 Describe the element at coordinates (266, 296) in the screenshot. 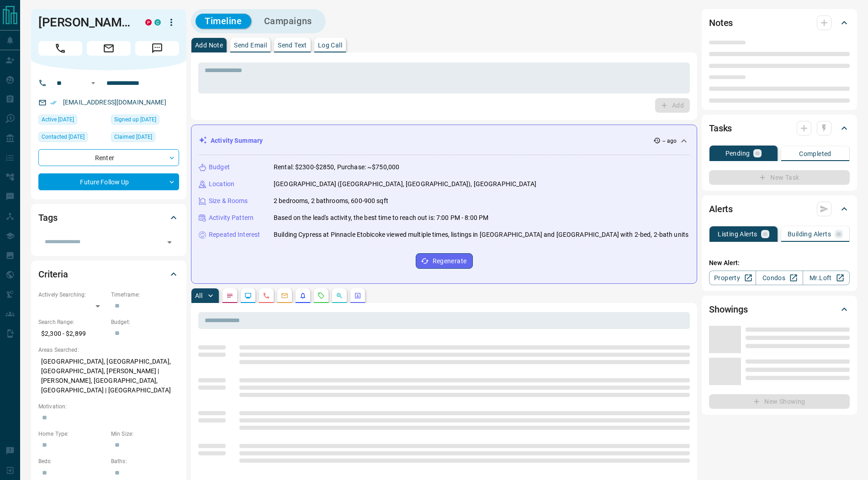

I see `svg: Calls` at that location.